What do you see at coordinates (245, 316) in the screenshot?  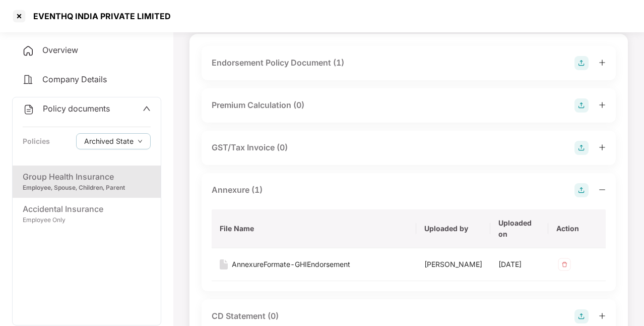 I see `div: CD Statement (0)` at bounding box center [245, 316].